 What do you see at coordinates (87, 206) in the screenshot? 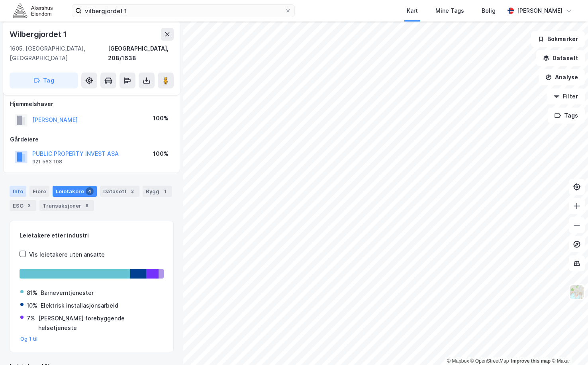
I see `div: 8` at bounding box center [87, 206].